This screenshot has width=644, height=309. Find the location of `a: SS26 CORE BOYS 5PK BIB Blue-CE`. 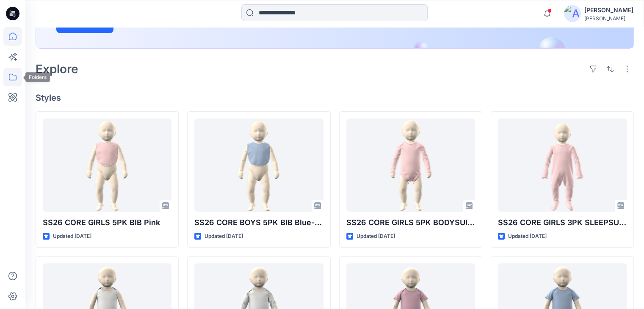

a: SS26 CORE BOYS 5PK BIB Blue-CE is located at coordinates (258, 165).